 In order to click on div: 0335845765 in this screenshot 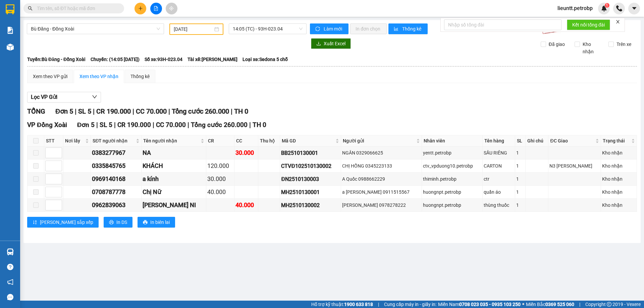, I will do `click(116, 166)`.